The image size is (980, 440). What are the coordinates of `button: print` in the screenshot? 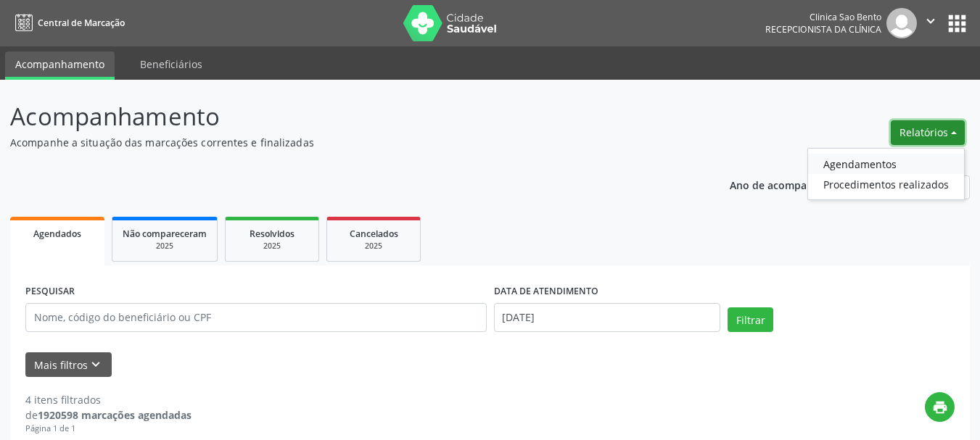 It's located at (939, 406).